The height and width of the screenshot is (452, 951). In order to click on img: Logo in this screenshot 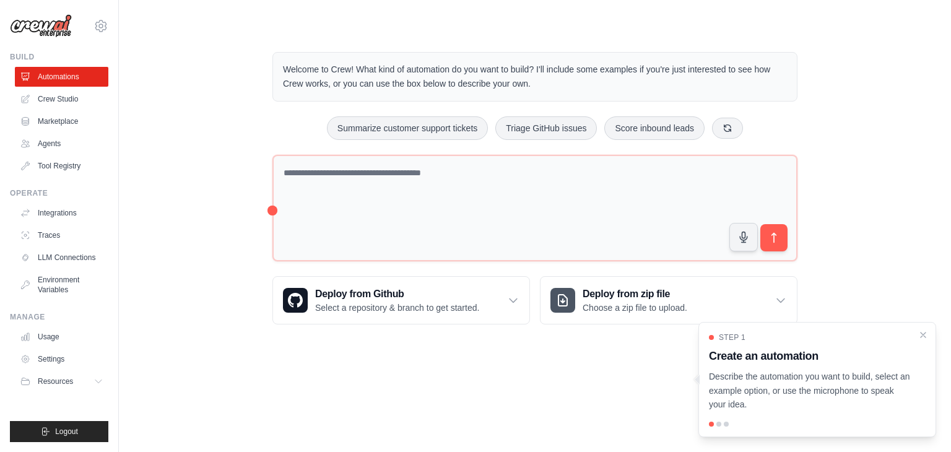, I will do `click(41, 26)`.